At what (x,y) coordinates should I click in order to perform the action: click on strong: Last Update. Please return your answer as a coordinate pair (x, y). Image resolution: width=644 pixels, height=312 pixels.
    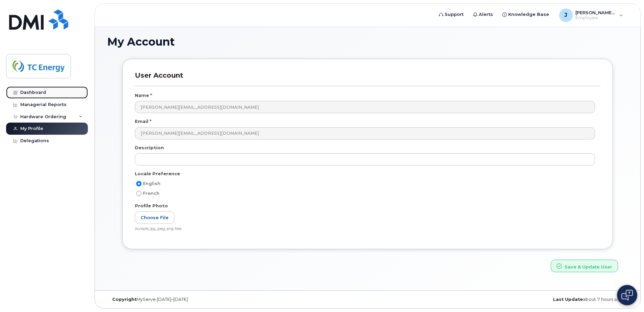
    Looking at the image, I should click on (568, 299).